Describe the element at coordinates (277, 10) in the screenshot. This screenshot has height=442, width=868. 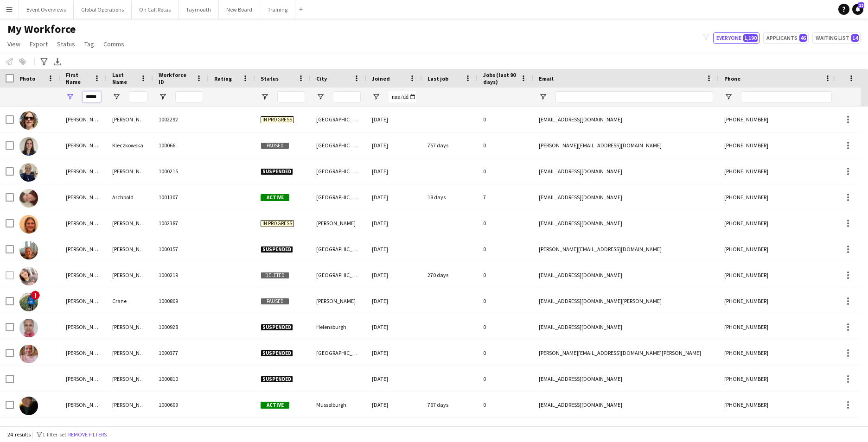
I see `button: Training` at that location.